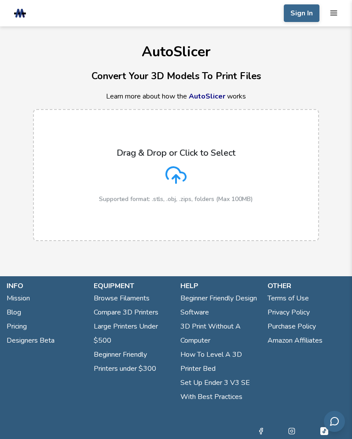  I want to click on a: Compare 3D Printers, so click(126, 312).